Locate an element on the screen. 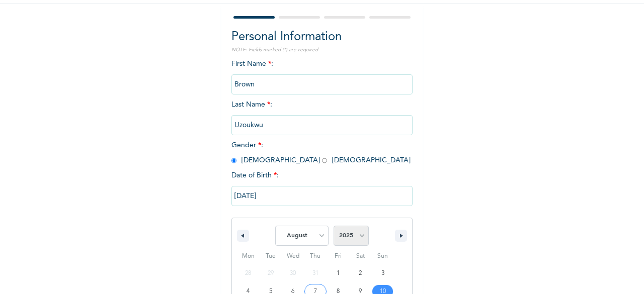  input: DD-MM-YYYY is located at coordinates (322, 196).